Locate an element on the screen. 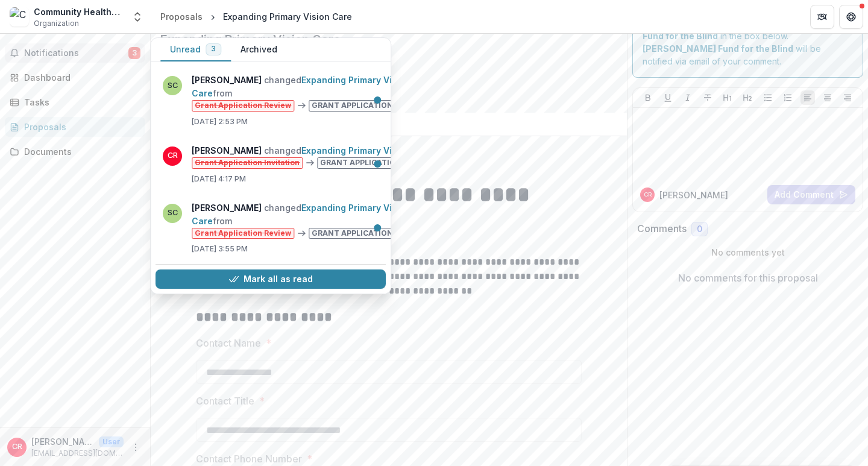 This screenshot has height=466, width=868. button: Bullet List is located at coordinates (768, 98).